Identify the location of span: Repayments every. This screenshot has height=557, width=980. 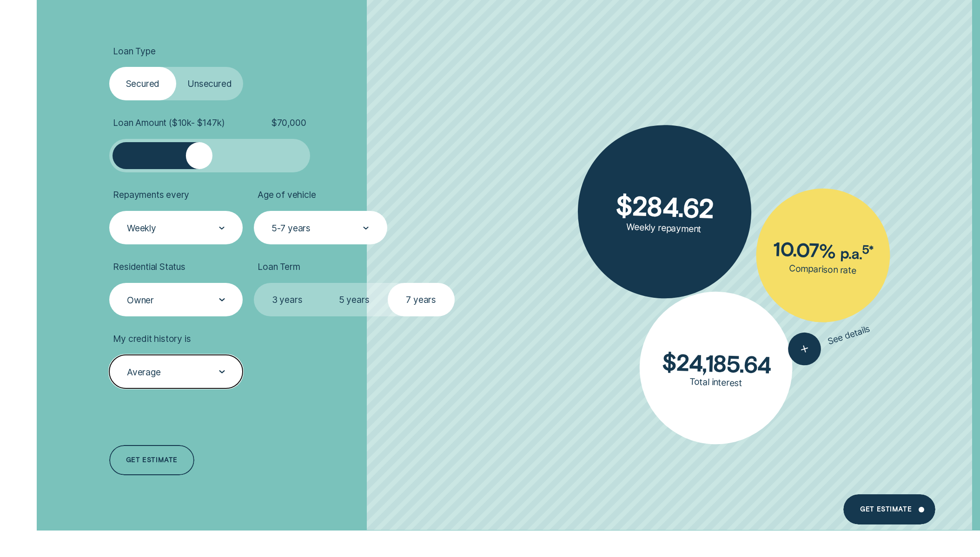
(151, 195).